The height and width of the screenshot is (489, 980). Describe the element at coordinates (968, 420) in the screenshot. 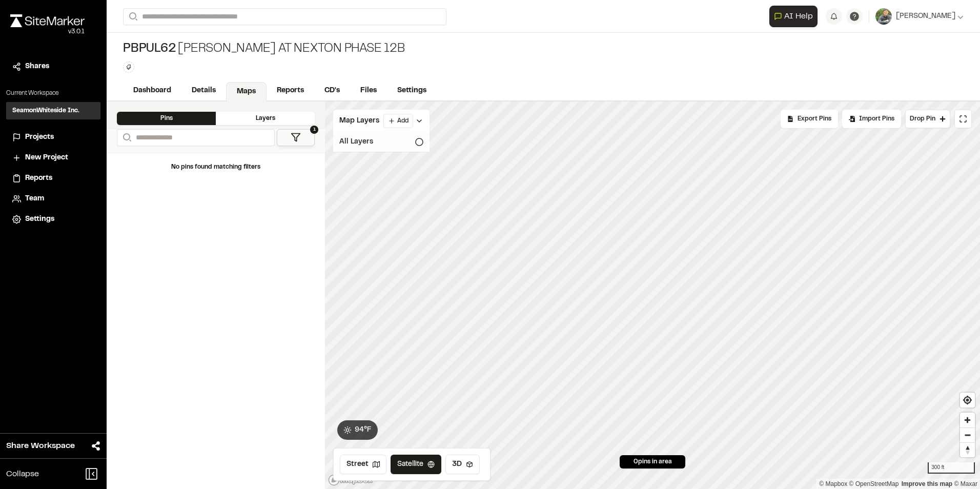

I see `button: Zoom in` at that location.